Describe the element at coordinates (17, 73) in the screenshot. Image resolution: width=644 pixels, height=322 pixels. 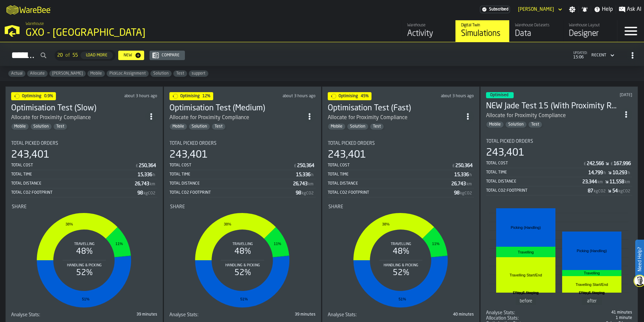
I see `span: Actual` at that location.